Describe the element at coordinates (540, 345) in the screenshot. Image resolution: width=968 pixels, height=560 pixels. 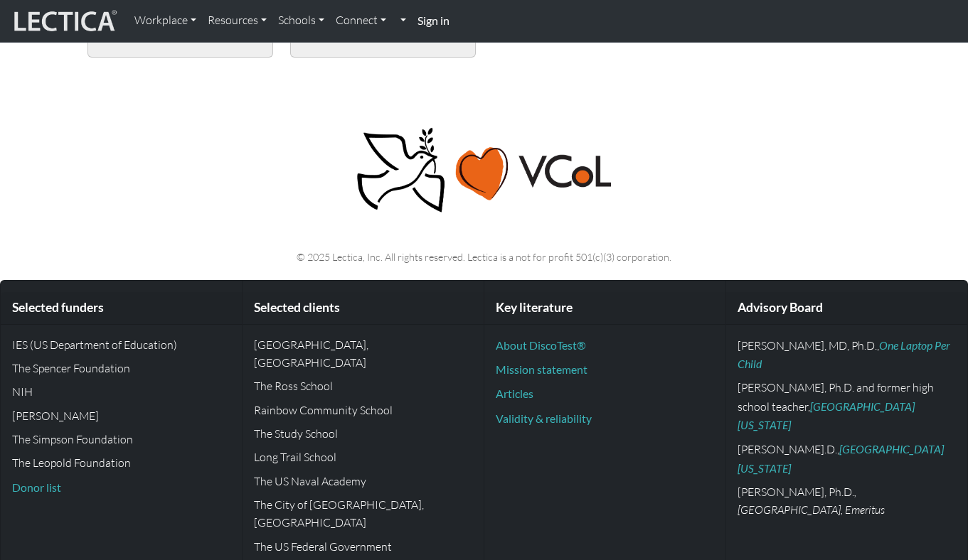
I see `a: About DiscoTest®` at that location.